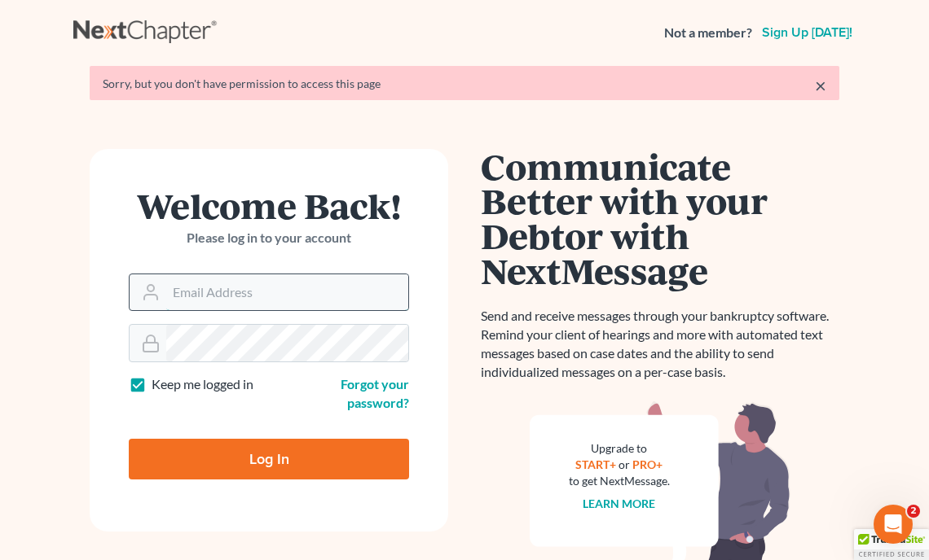  What do you see at coordinates (660, 219) in the screenshot?
I see `h1: Communicate Better with your Debtor with NextMessage` at bounding box center [660, 219].